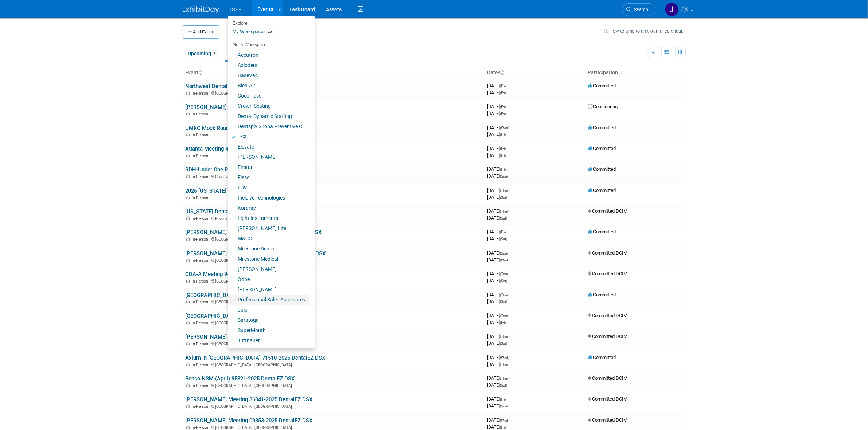 The image size is (868, 430). I want to click on span: Search, so click(640, 10).